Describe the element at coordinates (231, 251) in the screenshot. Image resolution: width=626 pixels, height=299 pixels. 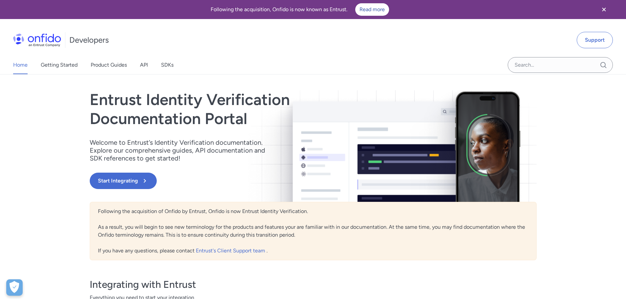
I see `a: Entrust's Client Support team` at that location.